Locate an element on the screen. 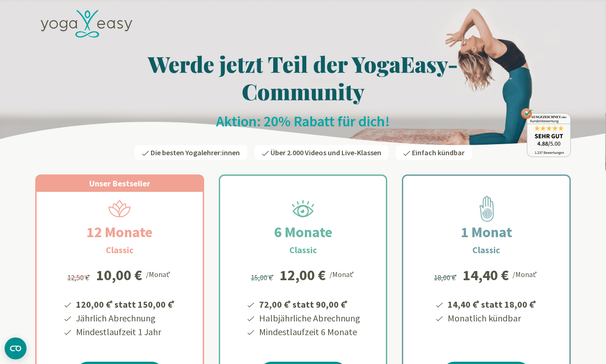  span: 18,00 € is located at coordinates (446, 277).